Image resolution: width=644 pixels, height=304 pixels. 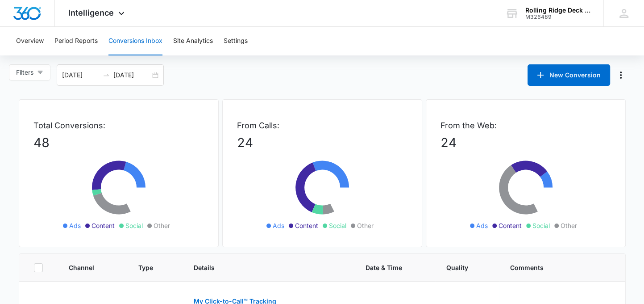 I want to click on div: account name, so click(x=558, y=10).